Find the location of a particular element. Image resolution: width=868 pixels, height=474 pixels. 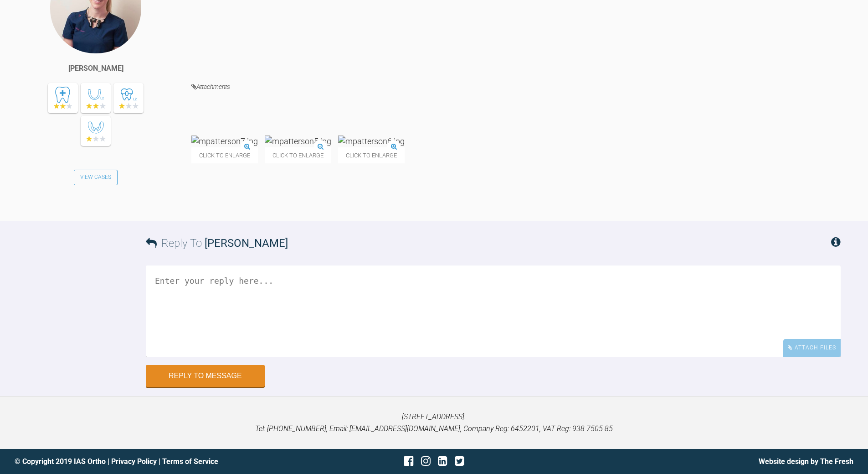

a: Privacy Policy is located at coordinates (134, 461).